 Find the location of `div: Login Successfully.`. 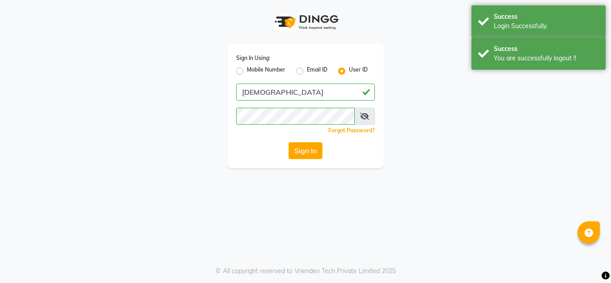

div: Login Successfully. is located at coordinates (546, 26).